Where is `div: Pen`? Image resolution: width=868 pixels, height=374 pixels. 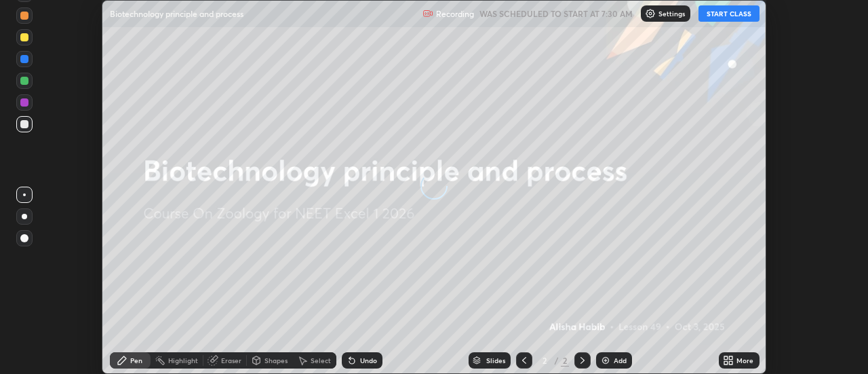 div: Pen is located at coordinates (136, 360).